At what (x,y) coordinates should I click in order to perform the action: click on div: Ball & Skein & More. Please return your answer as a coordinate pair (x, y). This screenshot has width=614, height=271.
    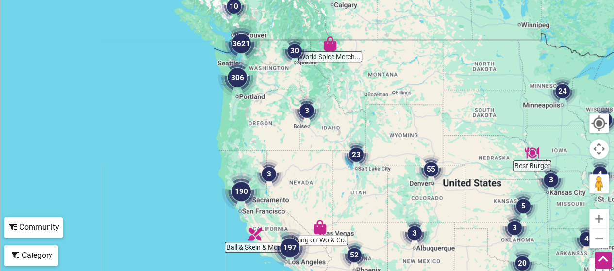
    Looking at the image, I should click on (255, 235).